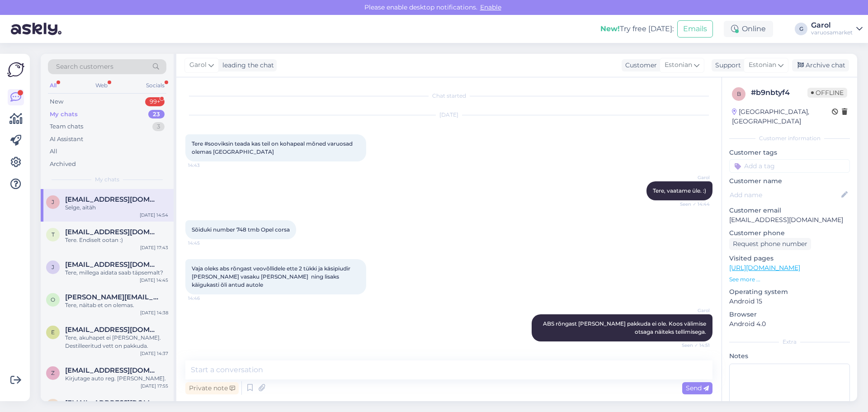  What do you see at coordinates (240, 229) in the screenshot?
I see `span: Sõiduki number 748 tmb Opel corsa` at bounding box center [240, 229].